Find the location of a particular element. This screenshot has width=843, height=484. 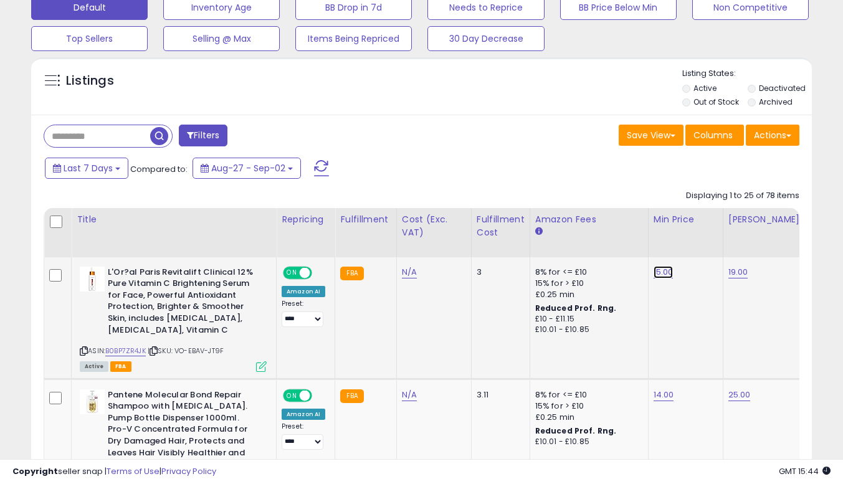

div: Displaying 1 to 25 of 78 items is located at coordinates (742, 196).